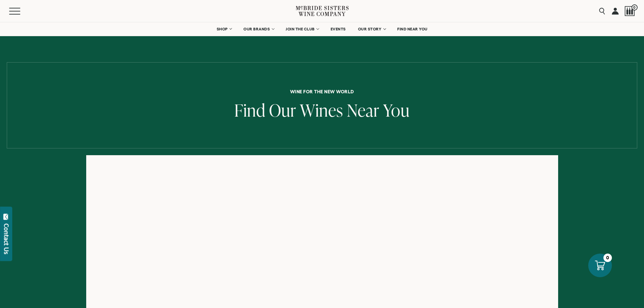  Describe the element at coordinates (363, 110) in the screenshot. I see `span: Near` at that location.